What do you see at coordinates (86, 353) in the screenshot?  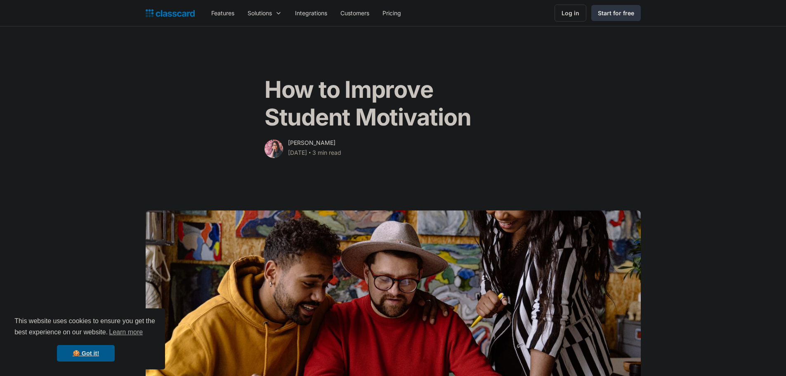 I see `a: dismiss cookie message` at bounding box center [86, 353].